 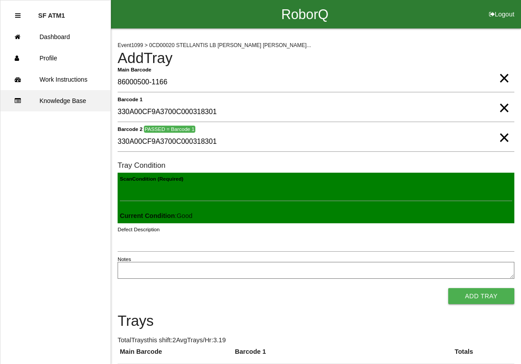 What do you see at coordinates (481, 296) in the screenshot?
I see `button: Add Tray` at bounding box center [481, 296].